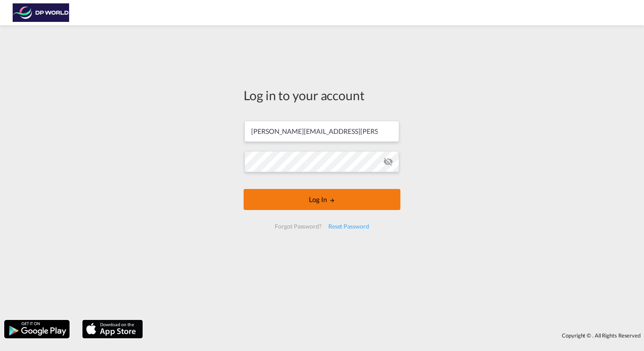 The width and height of the screenshot is (644, 351). What do you see at coordinates (388, 162) in the screenshot?
I see `md-icon: icon-eye-off` at bounding box center [388, 162].